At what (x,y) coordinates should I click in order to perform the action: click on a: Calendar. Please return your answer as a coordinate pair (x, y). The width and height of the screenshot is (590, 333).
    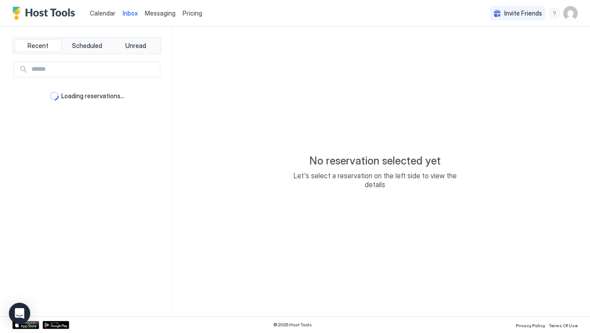
    Looking at the image, I should click on (103, 13).